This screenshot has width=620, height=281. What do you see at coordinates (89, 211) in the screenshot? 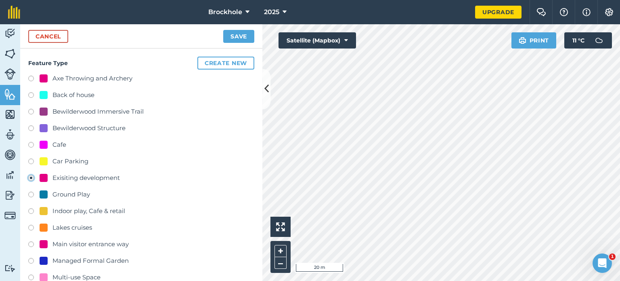
I see `div: Indoor play, Cafe & retail` at bounding box center [89, 211].